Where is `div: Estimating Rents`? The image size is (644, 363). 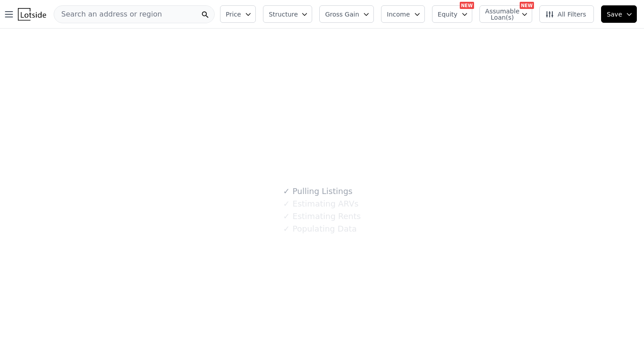
div: Estimating Rents is located at coordinates (321, 216).